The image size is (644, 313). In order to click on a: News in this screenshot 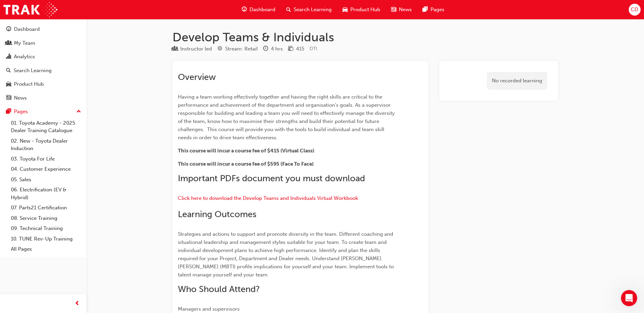, I will do `click(43, 98)`.